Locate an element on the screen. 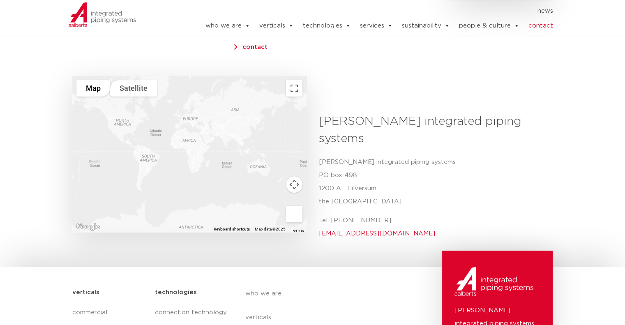 The width and height of the screenshot is (625, 325). a: technologies is located at coordinates (326, 26).